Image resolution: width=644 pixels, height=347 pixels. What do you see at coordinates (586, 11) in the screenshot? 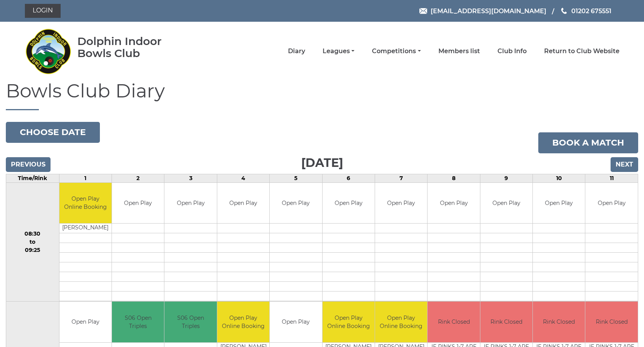
I see `a: Phone us 01202 675551` at bounding box center [586, 11].